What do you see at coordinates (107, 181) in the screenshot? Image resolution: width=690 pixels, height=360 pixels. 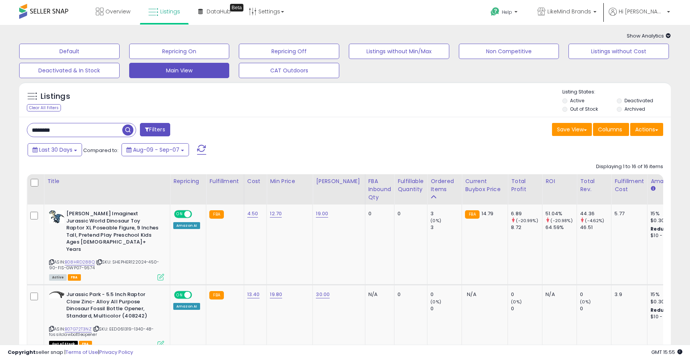 I see `div: Title` at bounding box center [107, 181].